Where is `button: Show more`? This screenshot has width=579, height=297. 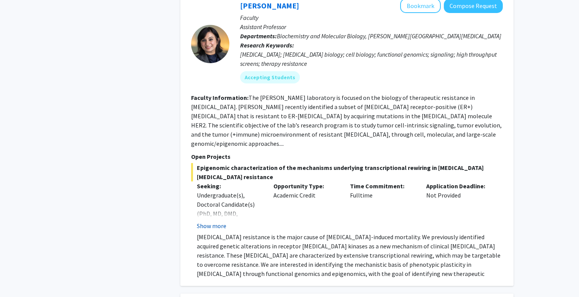
button: Show more is located at coordinates (211, 226).